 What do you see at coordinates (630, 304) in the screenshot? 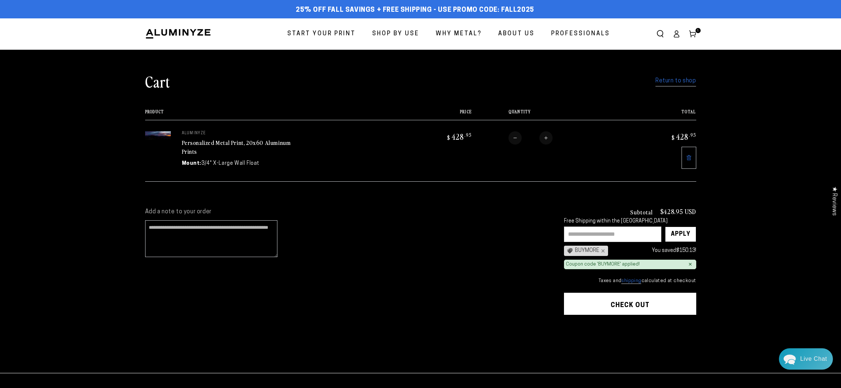
I see `button: Check out` at bounding box center [630, 304].